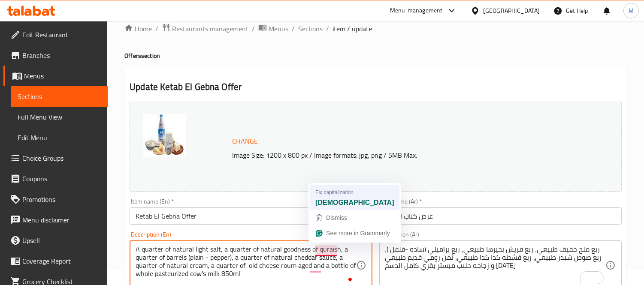 The width and height of the screenshot is (644, 285). Describe the element at coordinates (245, 141) in the screenshot. I see `span: Change` at that location.